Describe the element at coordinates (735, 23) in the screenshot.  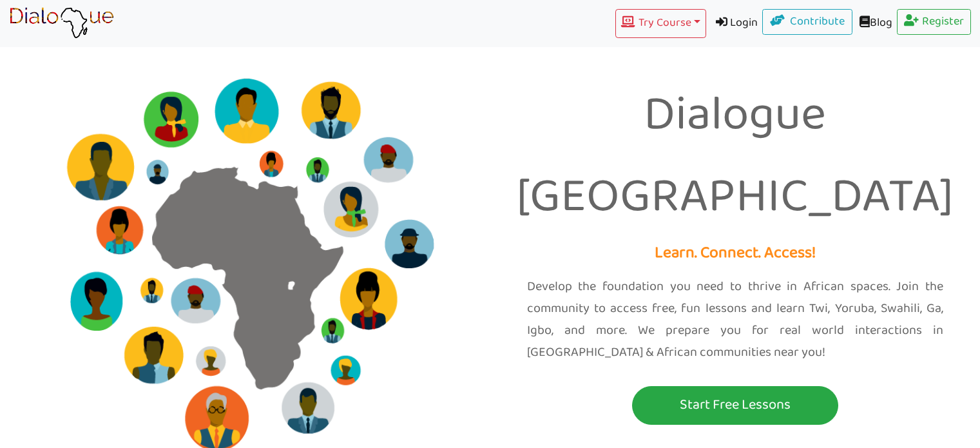
I see `a: Login` at that location.